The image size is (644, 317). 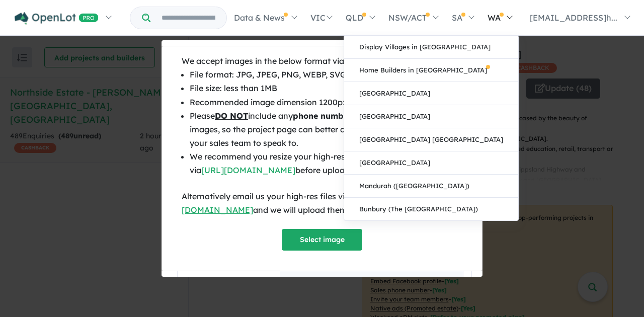 I want to click on img: Openlot PRO Logo White, so click(x=56, y=18).